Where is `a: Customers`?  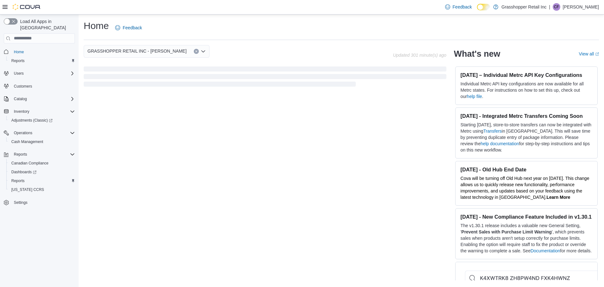
a: Customers is located at coordinates (23, 86).